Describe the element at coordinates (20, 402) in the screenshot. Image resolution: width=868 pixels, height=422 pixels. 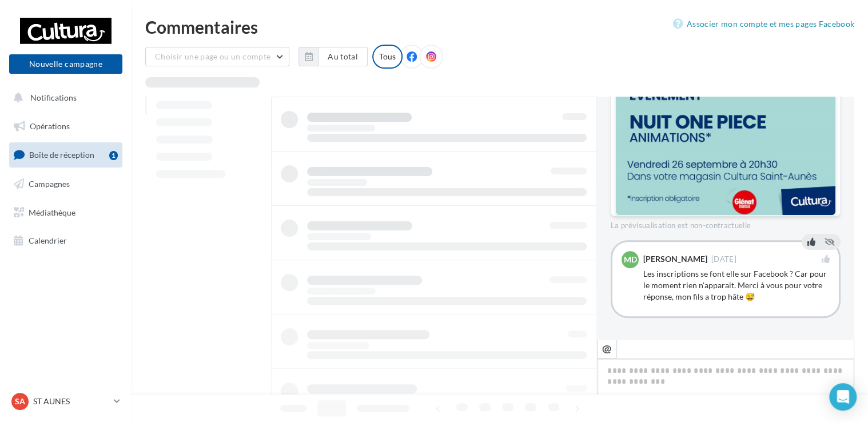
I see `span: SA` at that location.